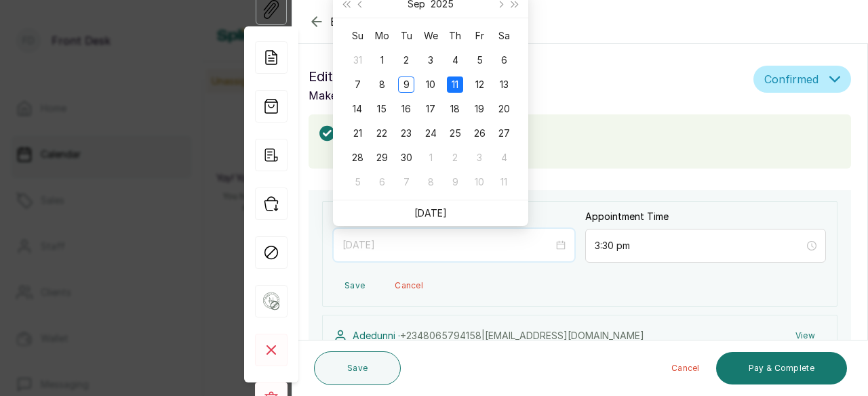 The image size is (868, 396). Describe the element at coordinates (528, 96) in the screenshot. I see `p: Make changes to appointment details` at that location.